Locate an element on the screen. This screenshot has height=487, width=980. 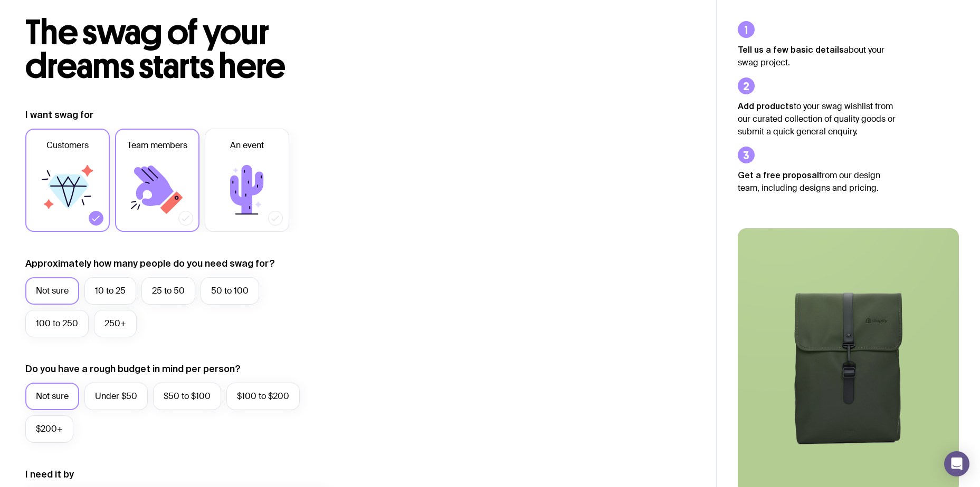
strong: Get a free proposal is located at coordinates (778, 175).